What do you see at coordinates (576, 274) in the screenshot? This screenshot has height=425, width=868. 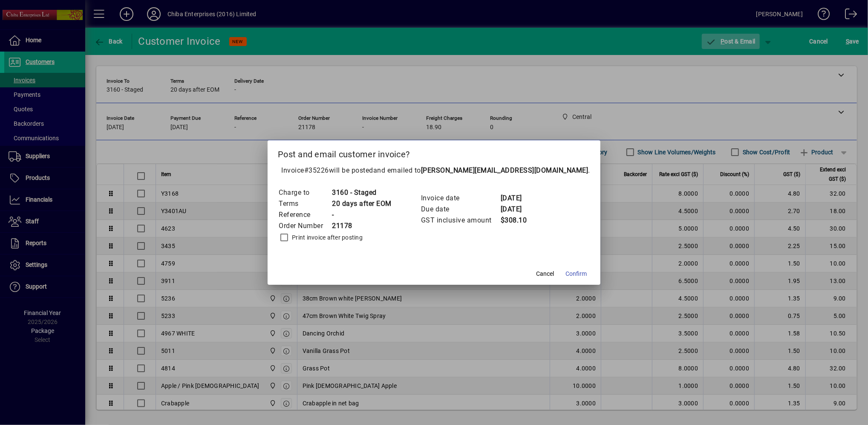 I see `button: Confirm` at bounding box center [576, 274].